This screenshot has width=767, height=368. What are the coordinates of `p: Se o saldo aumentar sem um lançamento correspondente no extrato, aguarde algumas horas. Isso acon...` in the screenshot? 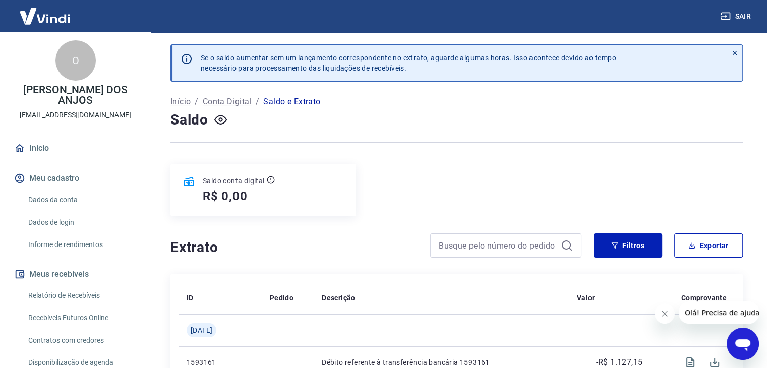 It's located at (408, 63).